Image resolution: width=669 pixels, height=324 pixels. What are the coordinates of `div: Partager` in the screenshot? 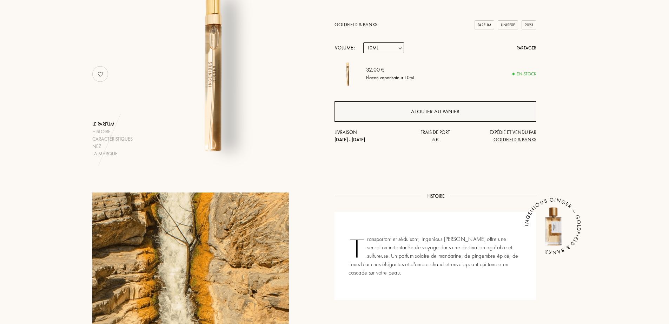 It's located at (526, 48).